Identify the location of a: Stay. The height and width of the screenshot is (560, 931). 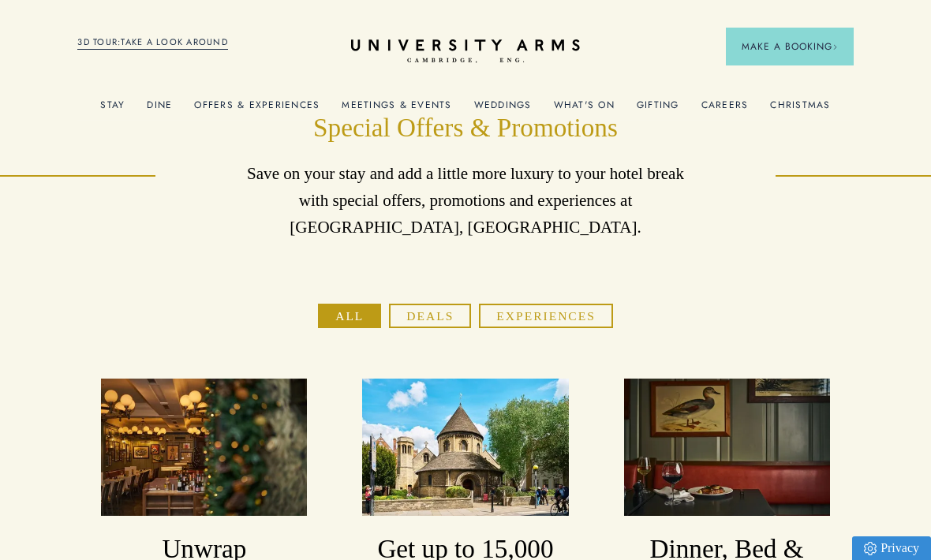
(112, 109).